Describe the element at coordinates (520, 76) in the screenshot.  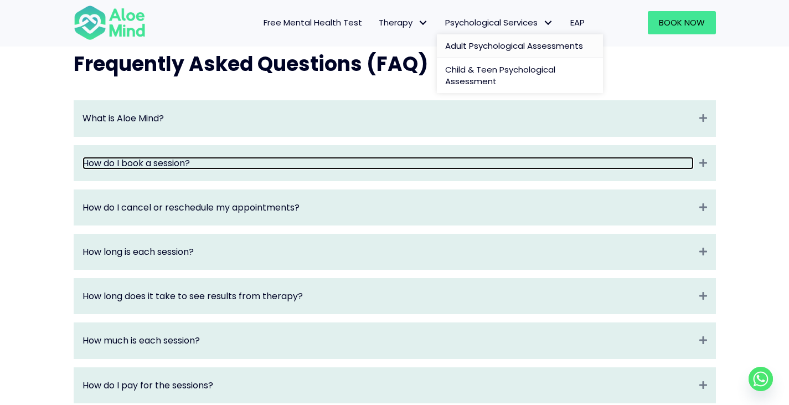
I see `a: Child & Teen Psychological Assessment` at that location.